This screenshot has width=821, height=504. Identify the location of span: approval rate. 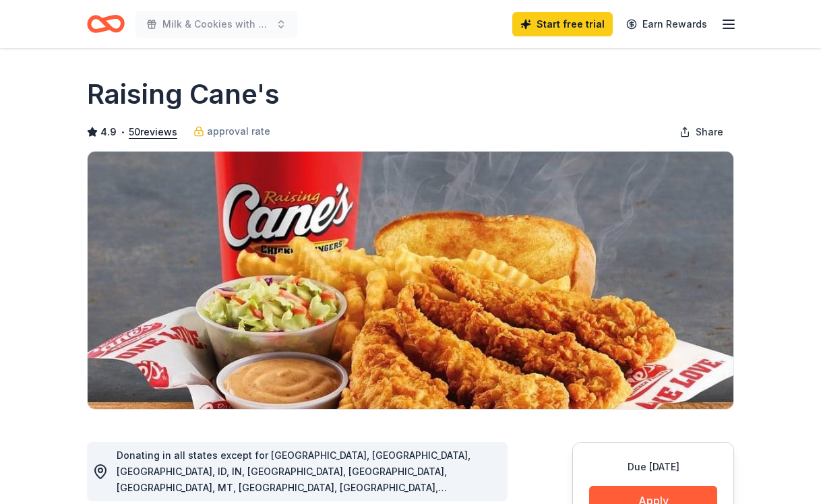
(238, 131).